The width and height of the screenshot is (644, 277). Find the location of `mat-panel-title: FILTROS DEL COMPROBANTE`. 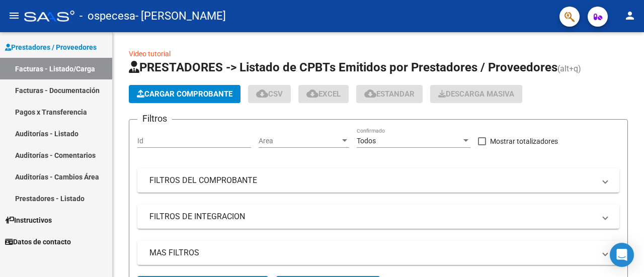

mat-panel-title: FILTROS DEL COMPROBANTE is located at coordinates (372, 180).